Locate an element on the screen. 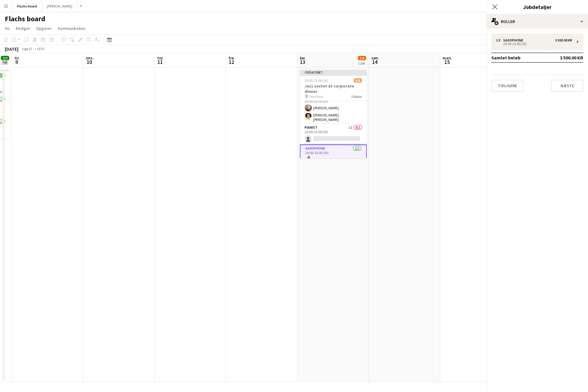 Image resolution: width=588 pixels, height=392 pixels. div: 3 500.00 KR is located at coordinates (564, 40).